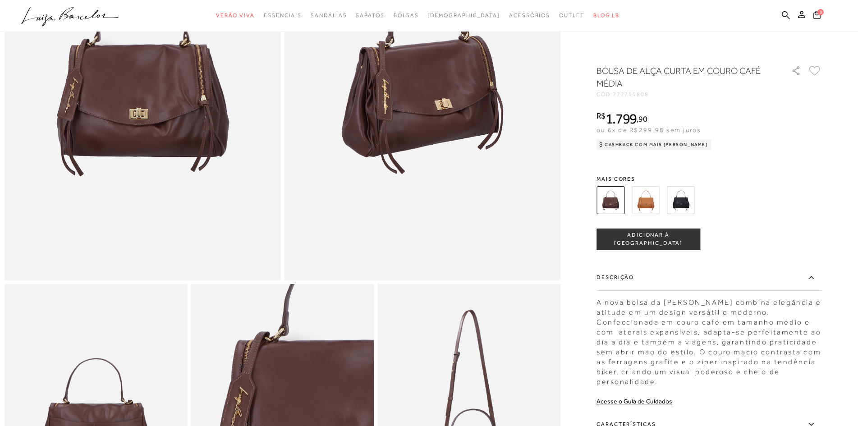 Image resolution: width=858 pixels, height=426 pixels. What do you see at coordinates (681, 200) in the screenshot?
I see `img: BOLSA DE ALÇA CURTA EM COURO PRETO MÉDIA` at bounding box center [681, 200].